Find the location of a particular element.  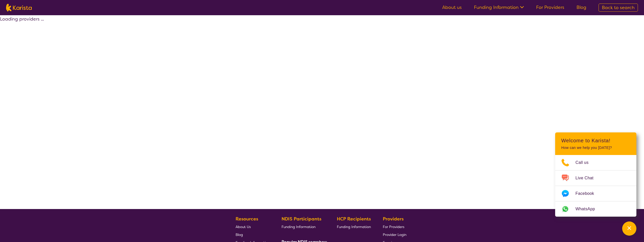

span: Back to search is located at coordinates (618, 8).